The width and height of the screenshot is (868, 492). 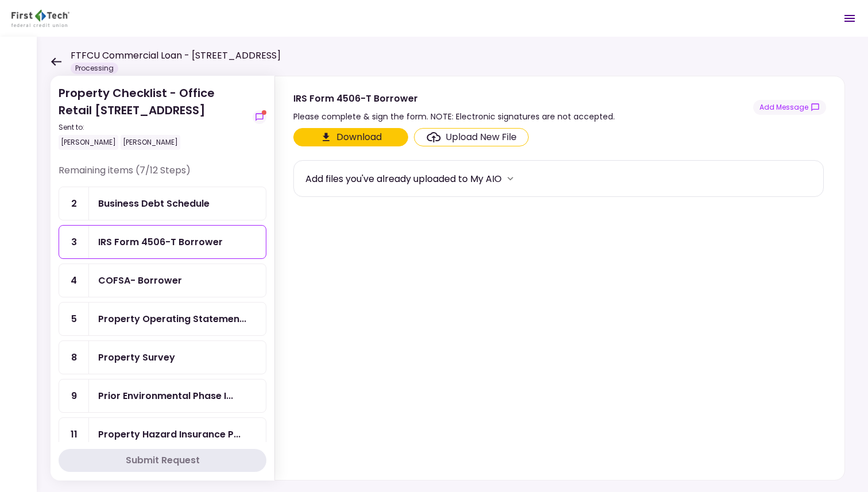 I want to click on div: 4, so click(x=74, y=280).